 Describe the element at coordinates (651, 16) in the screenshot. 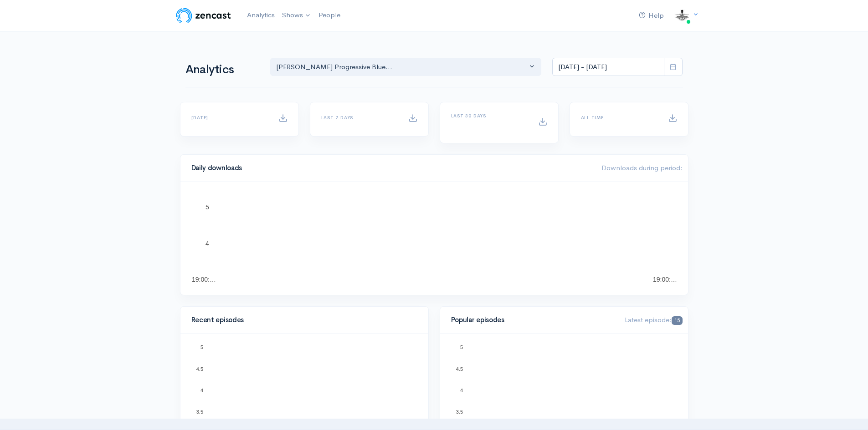

I see `a: Help` at that location.